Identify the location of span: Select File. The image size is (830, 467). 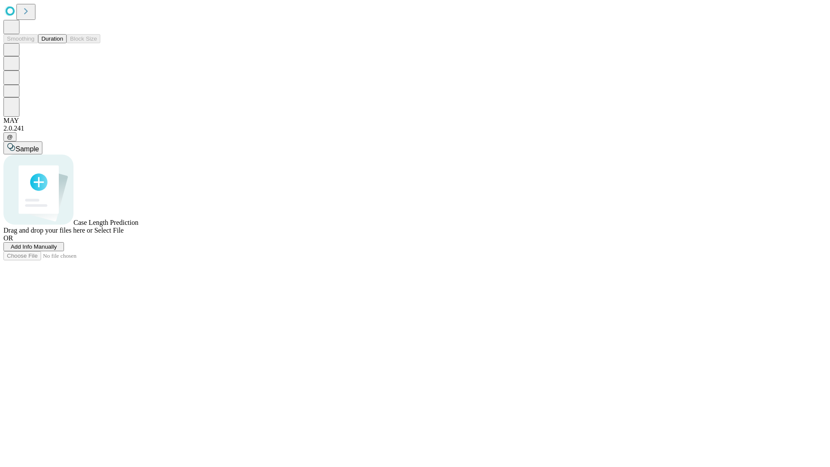
(109, 230).